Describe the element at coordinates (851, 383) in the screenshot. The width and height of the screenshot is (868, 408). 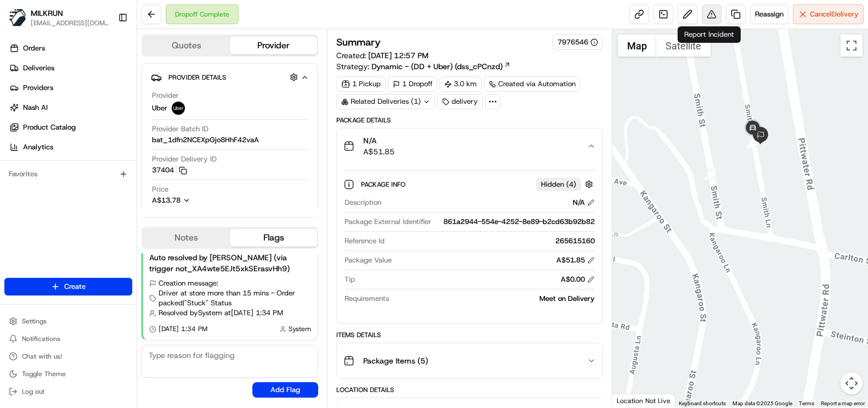
I see `button: Map camera controls` at that location.